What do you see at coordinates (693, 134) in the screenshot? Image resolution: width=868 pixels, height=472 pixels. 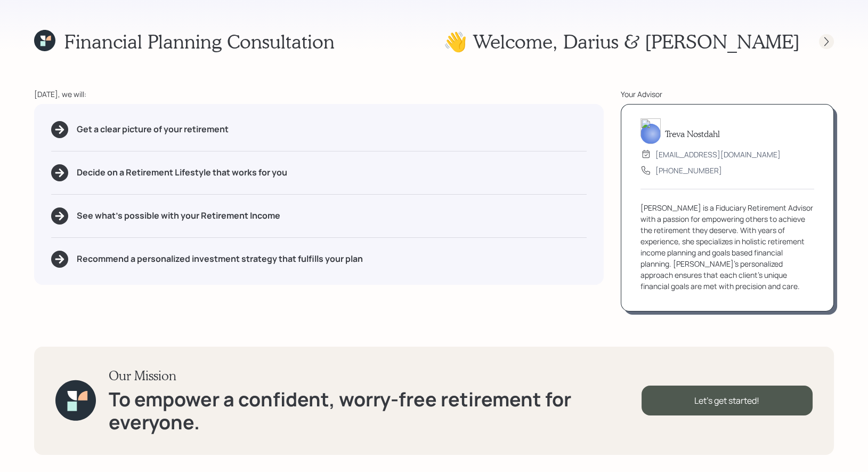 I see `h5: Treva Nostdahl` at bounding box center [693, 134].